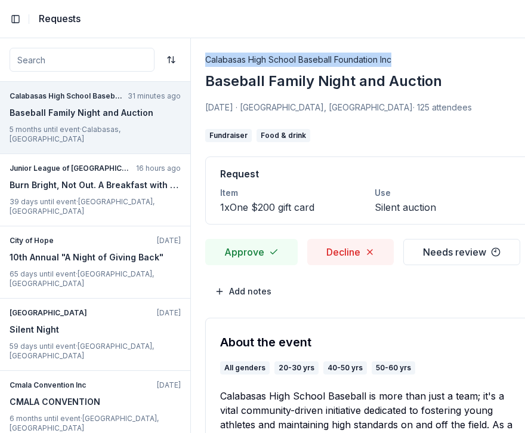 Image resolution: width=525 pixels, height=433 pixels. I want to click on input: Search, so click(82, 60).